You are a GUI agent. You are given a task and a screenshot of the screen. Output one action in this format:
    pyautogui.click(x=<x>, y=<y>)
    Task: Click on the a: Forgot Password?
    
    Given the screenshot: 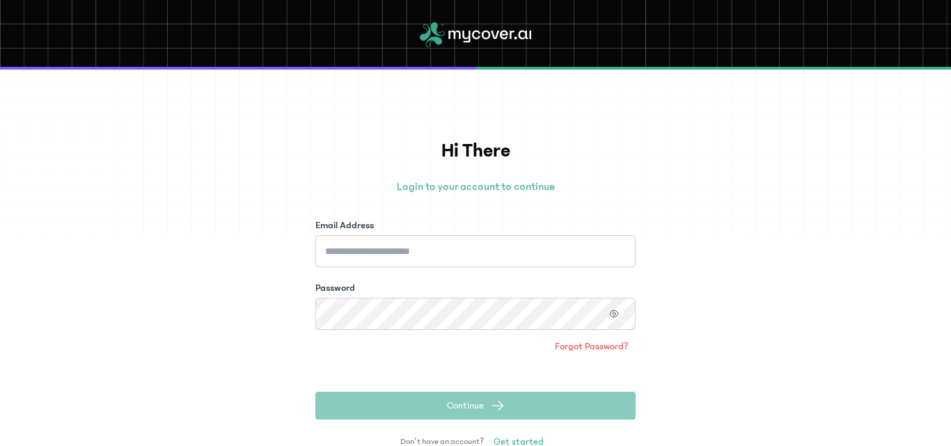 What is the action you would take?
    pyautogui.click(x=592, y=347)
    